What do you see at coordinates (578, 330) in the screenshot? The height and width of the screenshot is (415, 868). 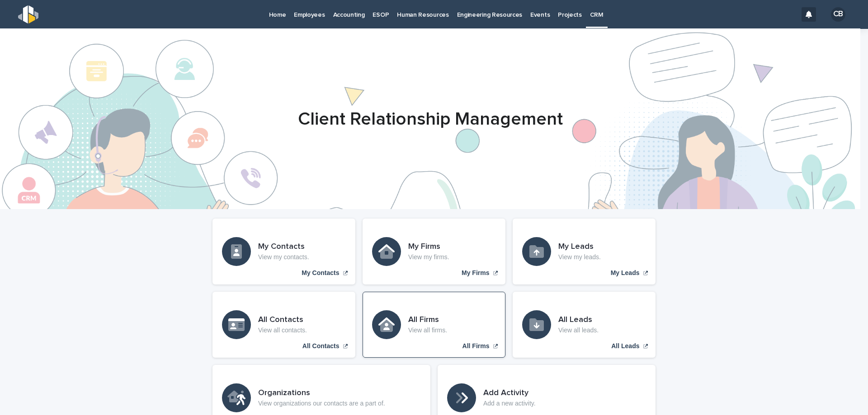 I see `p: View all leads.` at bounding box center [578, 330].